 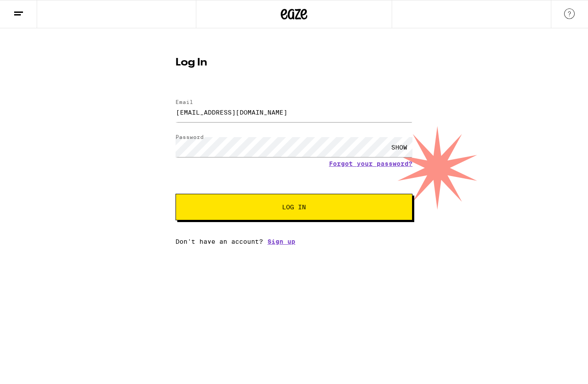 What do you see at coordinates (190, 136) in the screenshot?
I see `label: Password` at bounding box center [190, 136].